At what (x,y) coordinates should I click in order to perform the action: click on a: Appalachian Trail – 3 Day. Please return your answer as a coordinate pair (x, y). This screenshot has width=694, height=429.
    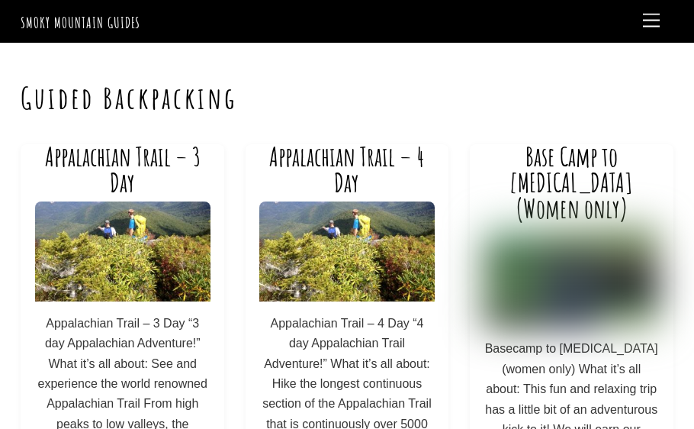
    Looking at the image, I should click on (123, 169).